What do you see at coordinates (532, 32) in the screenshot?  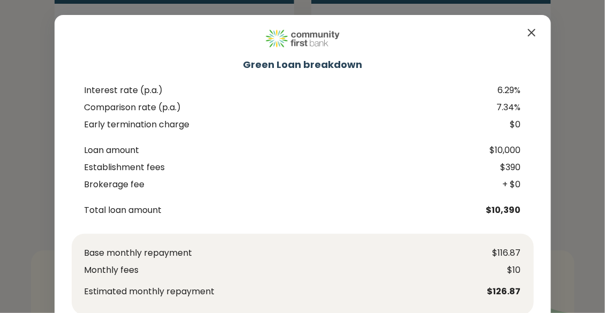 I see `button: Close` at bounding box center [532, 32].